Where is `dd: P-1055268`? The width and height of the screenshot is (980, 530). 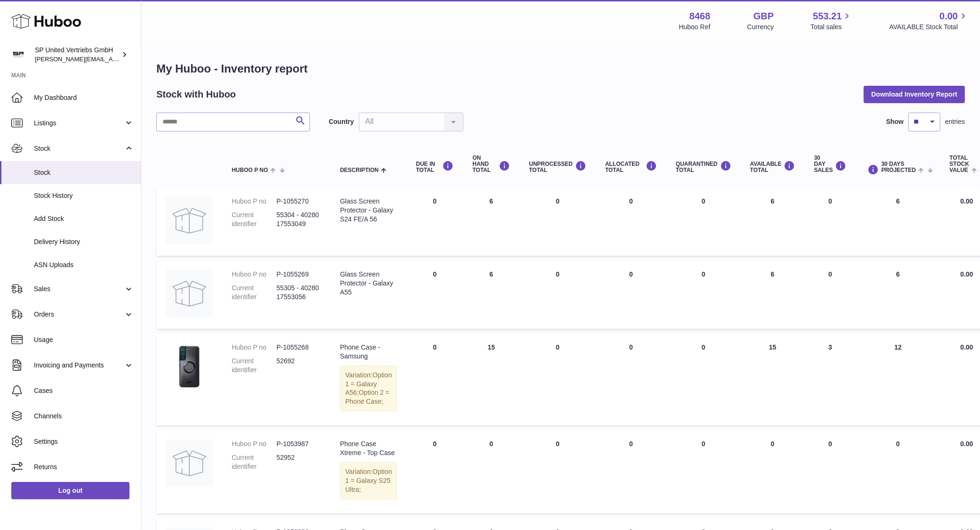
dd: P-1055268 is located at coordinates (299, 347).